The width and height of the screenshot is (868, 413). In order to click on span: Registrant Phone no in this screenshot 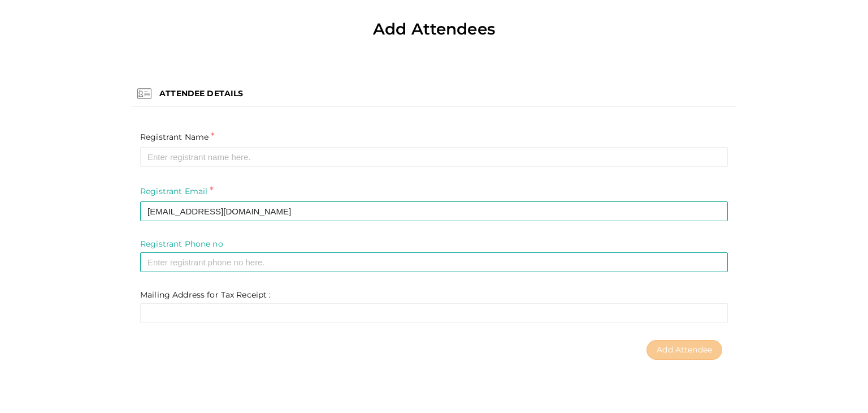, I will do `click(182, 244)`.